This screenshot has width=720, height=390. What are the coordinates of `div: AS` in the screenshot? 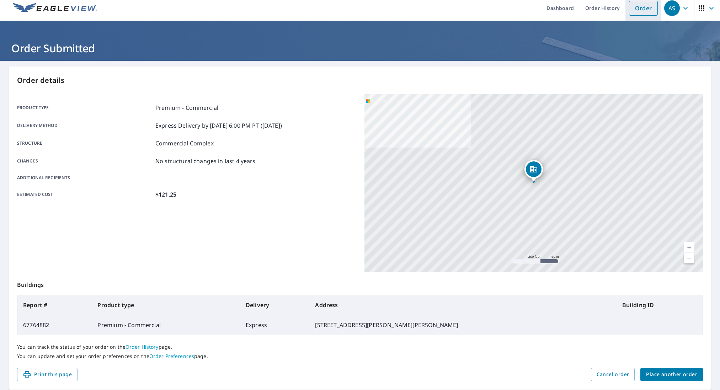 It's located at (672, 8).